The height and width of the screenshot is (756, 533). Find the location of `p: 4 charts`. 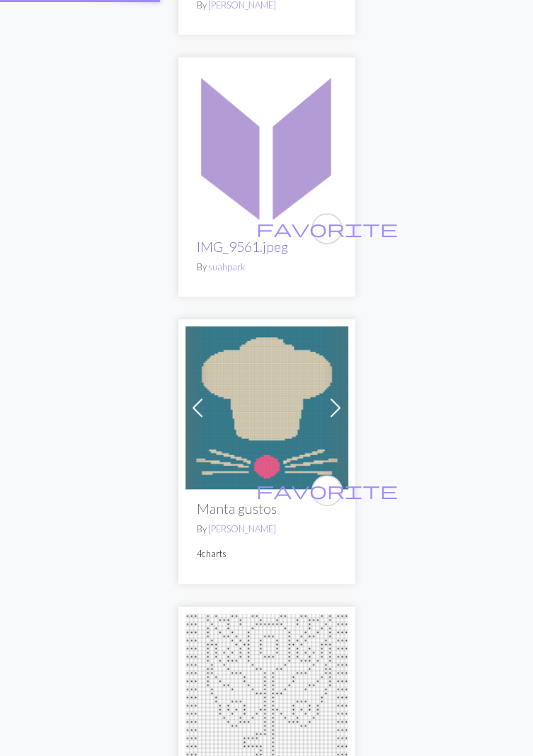

p: 4 charts is located at coordinates (267, 553).